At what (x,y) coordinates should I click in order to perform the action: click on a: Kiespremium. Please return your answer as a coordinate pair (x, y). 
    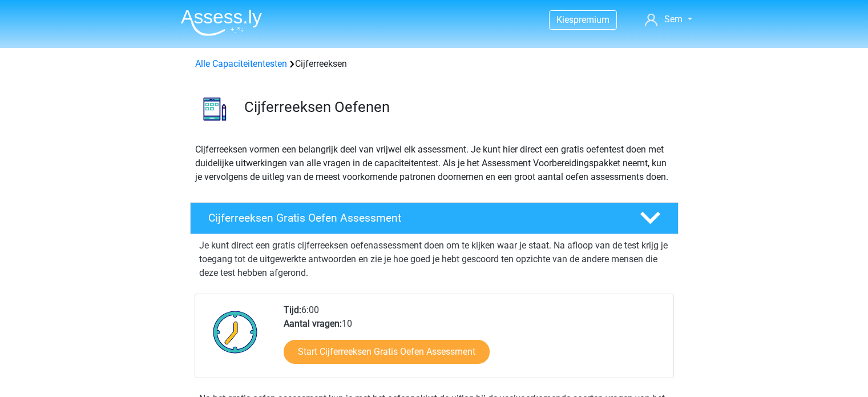
    Looking at the image, I should click on (583, 20).